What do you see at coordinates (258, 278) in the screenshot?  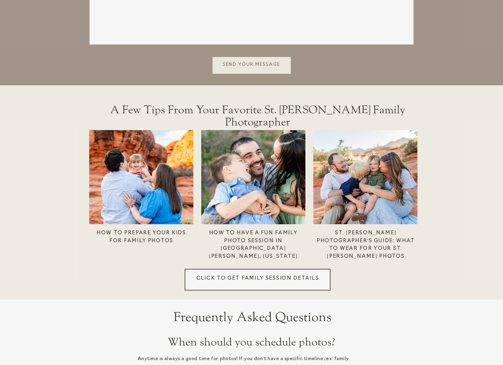 I see `a: Click to get Family session details` at bounding box center [258, 278].